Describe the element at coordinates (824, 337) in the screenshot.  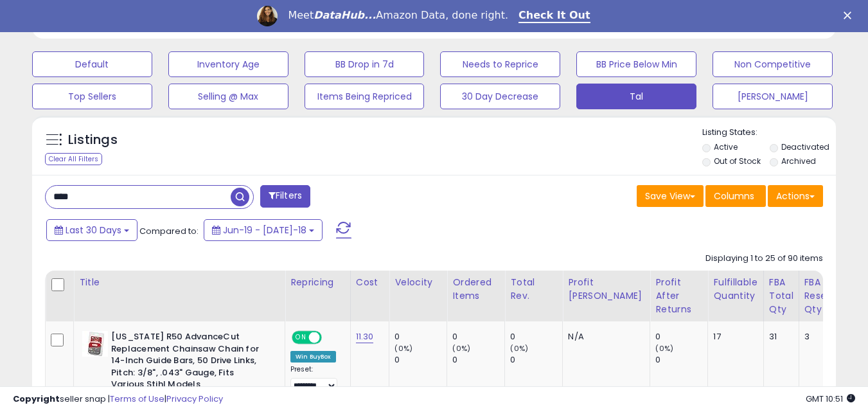
I see `div: 3` at that location.